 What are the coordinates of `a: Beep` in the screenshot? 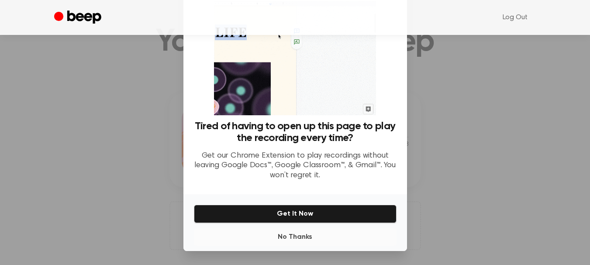 It's located at (79, 17).